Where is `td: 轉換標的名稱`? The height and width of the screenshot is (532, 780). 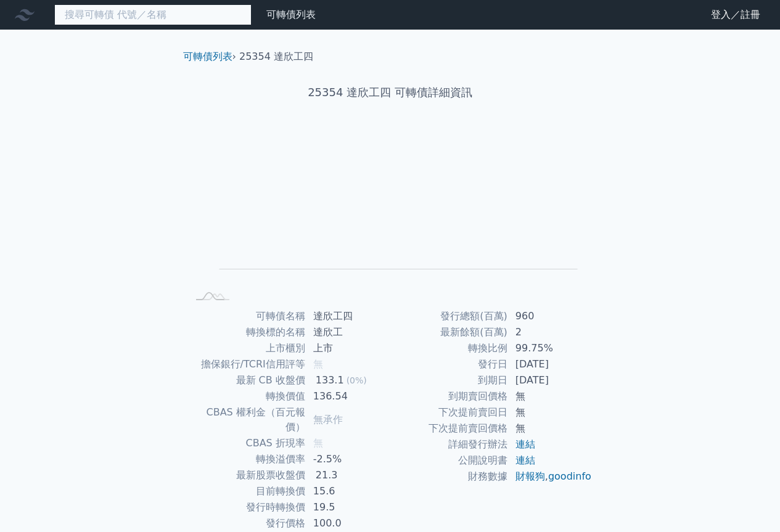 td: 轉換標的名稱 is located at coordinates (246, 332).